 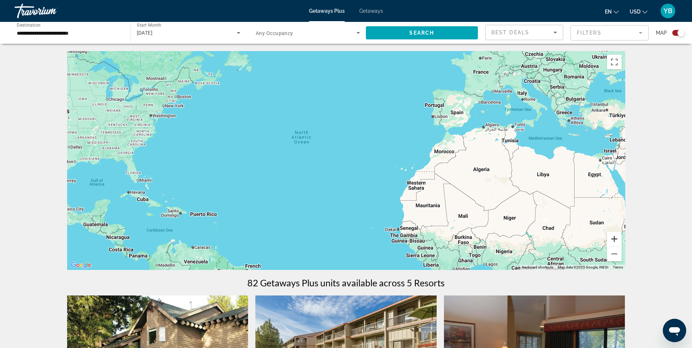 I want to click on a: Open this area in Google Maps (opens a new window), so click(x=81, y=265).